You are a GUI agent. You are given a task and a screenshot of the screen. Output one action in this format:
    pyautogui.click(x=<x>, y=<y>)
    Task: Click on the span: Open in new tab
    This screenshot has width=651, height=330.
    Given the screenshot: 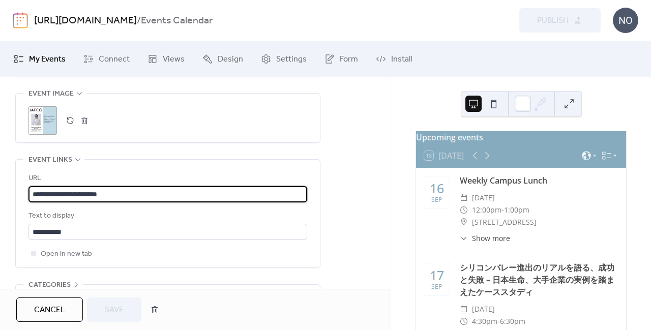 What is the action you would take?
    pyautogui.click(x=66, y=254)
    